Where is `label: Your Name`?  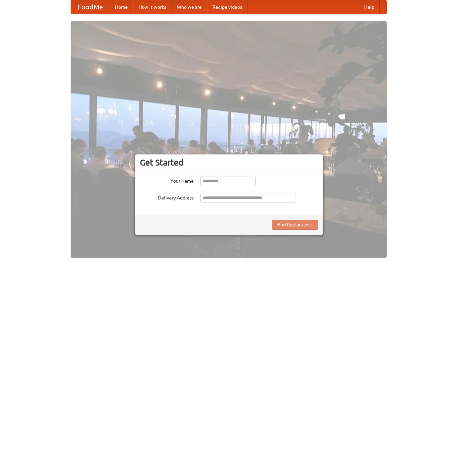 label: Your Name is located at coordinates (167, 180).